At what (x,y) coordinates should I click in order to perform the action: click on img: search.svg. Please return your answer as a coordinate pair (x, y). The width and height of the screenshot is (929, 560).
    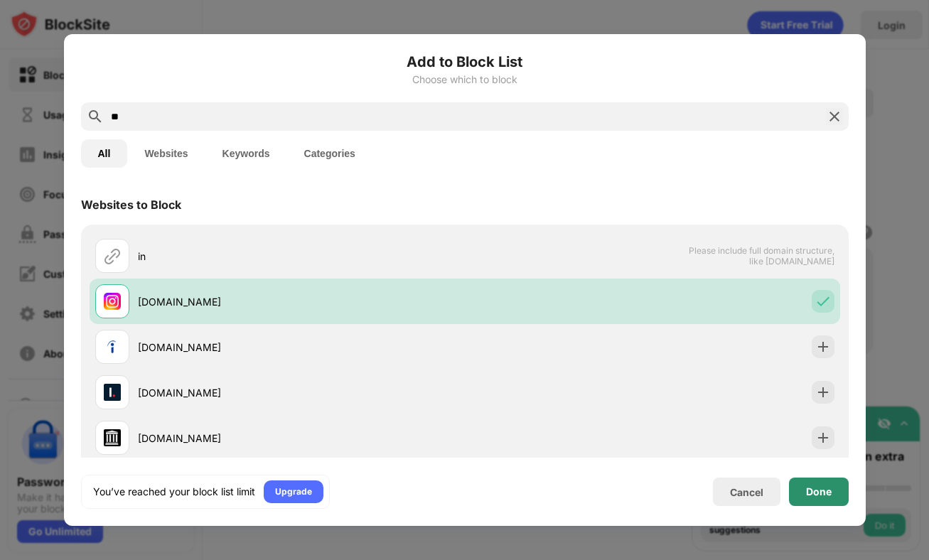
    Looking at the image, I should click on (95, 116).